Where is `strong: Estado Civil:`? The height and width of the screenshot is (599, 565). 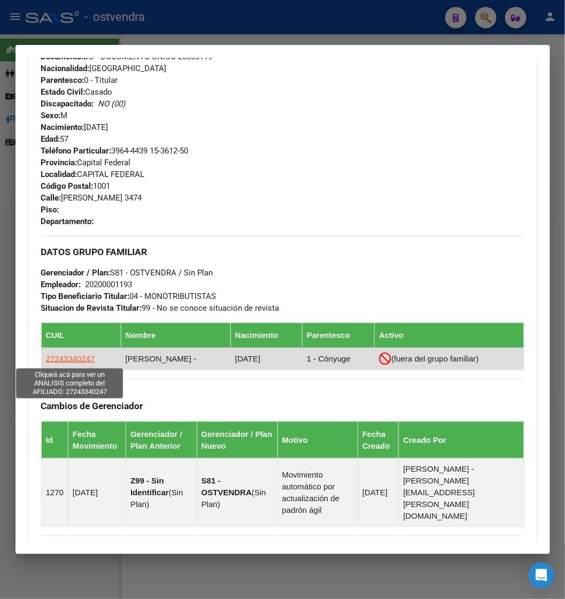 strong: Estado Civil: is located at coordinates (63, 92).